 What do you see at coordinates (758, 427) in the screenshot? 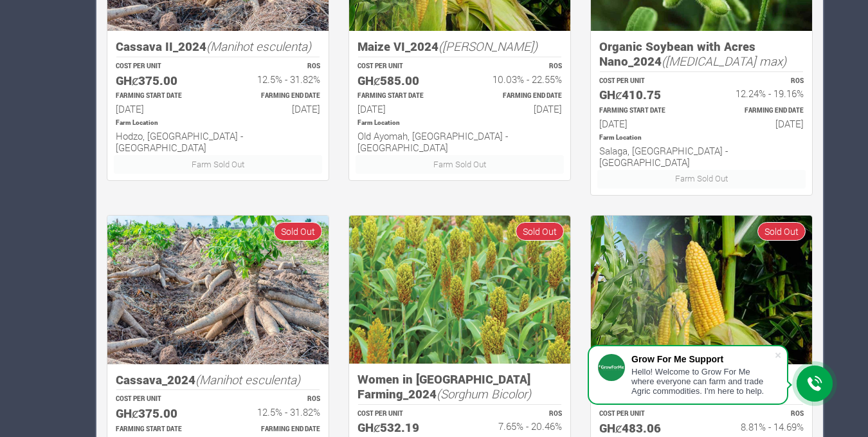
I see `h6: 8.81% - 14.69%` at bounding box center [758, 427].